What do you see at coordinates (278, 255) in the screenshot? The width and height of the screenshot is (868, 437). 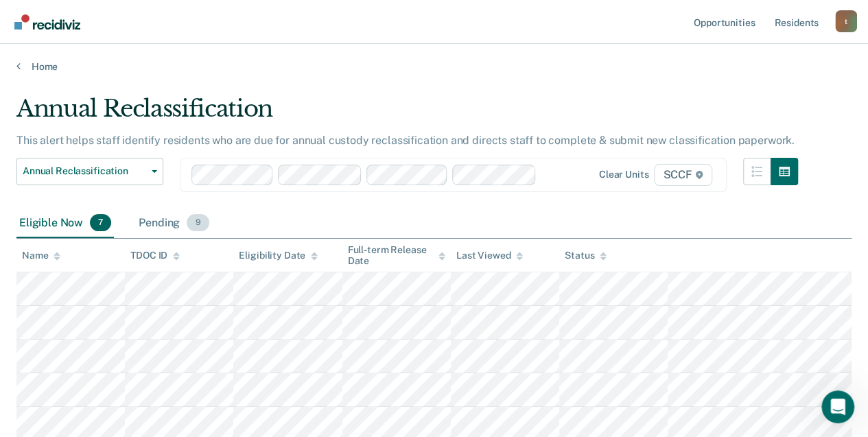 I see `div: Eligibility Date` at bounding box center [278, 255].